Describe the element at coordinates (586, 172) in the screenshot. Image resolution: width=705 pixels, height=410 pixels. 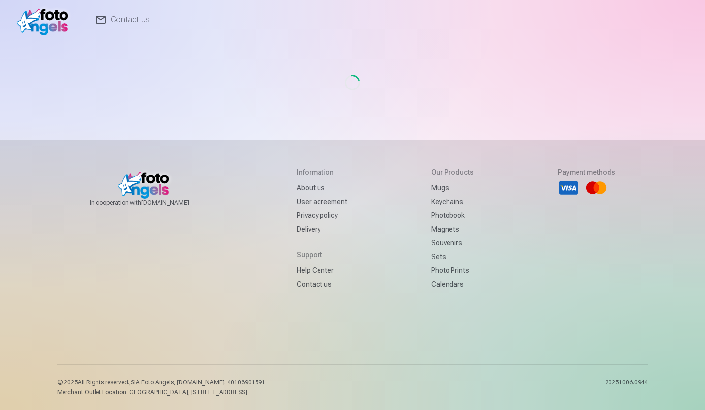
I see `h5: Payment methods` at that location.